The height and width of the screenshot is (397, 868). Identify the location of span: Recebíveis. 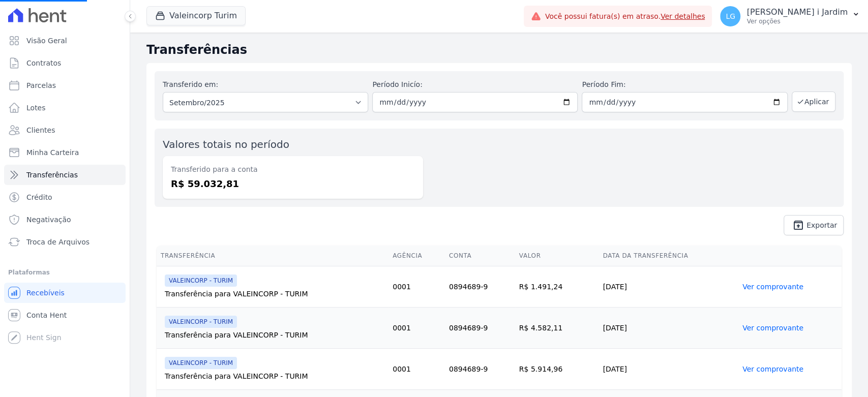
(46, 293).